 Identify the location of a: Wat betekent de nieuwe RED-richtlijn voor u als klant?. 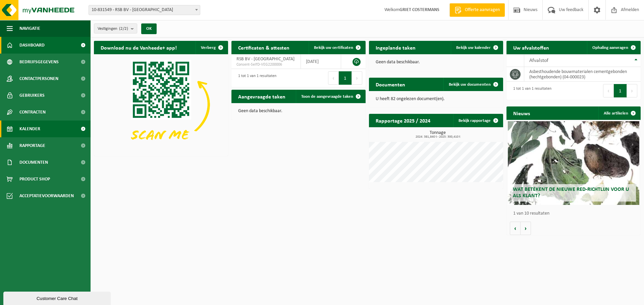
(574, 163).